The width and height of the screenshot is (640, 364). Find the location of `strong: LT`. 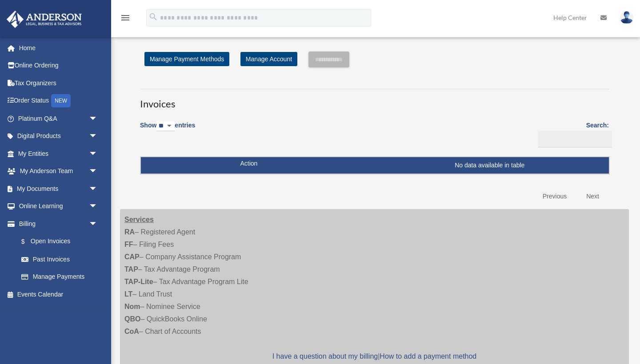

strong: LT is located at coordinates (128, 294).